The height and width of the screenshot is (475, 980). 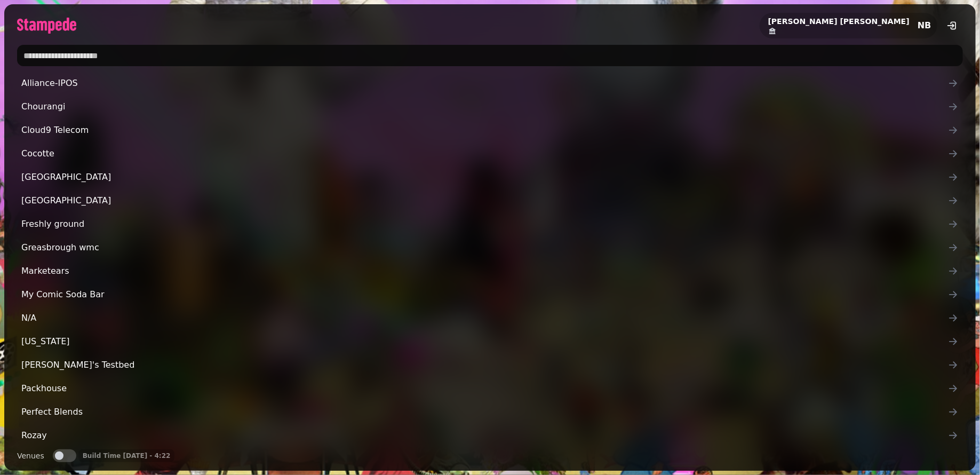 What do you see at coordinates (485, 295) in the screenshot?
I see `span: My Comic Soda Bar` at bounding box center [485, 295].